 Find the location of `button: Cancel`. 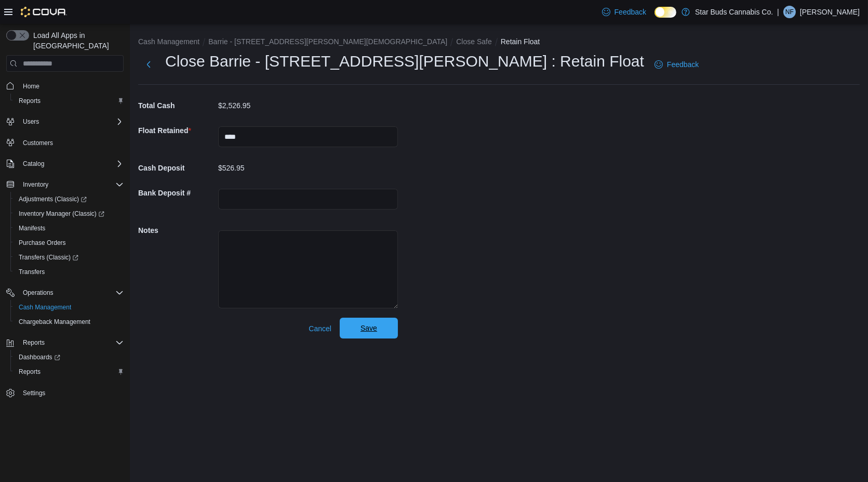

button: Cancel is located at coordinates (320, 328).